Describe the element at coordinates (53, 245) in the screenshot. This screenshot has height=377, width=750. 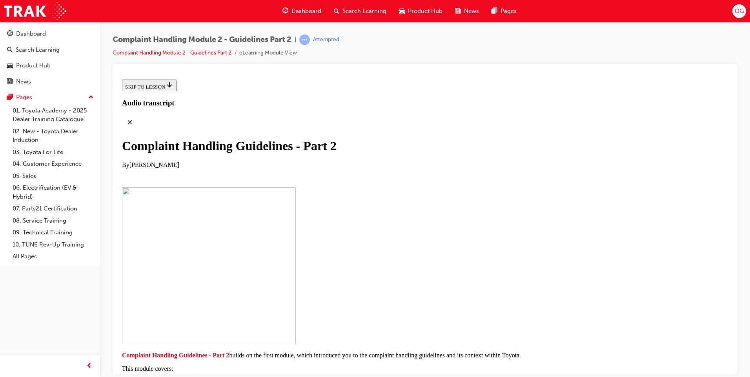
I see `a: 10. TUNE Rev-Up Training` at that location.